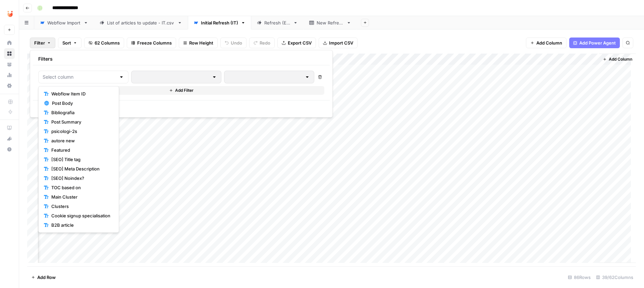 This screenshot has width=644, height=288. What do you see at coordinates (107, 43) in the screenshot?
I see `span: 62 Columns` at bounding box center [107, 43].